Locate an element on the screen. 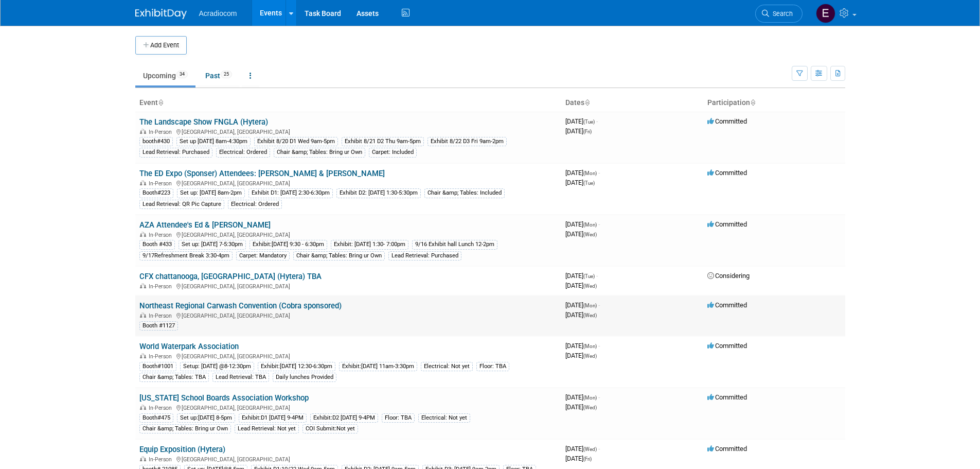 The height and width of the screenshot is (469, 980). div: 9/16 Exhibit hall Lunch 12-2pm is located at coordinates (455, 244).